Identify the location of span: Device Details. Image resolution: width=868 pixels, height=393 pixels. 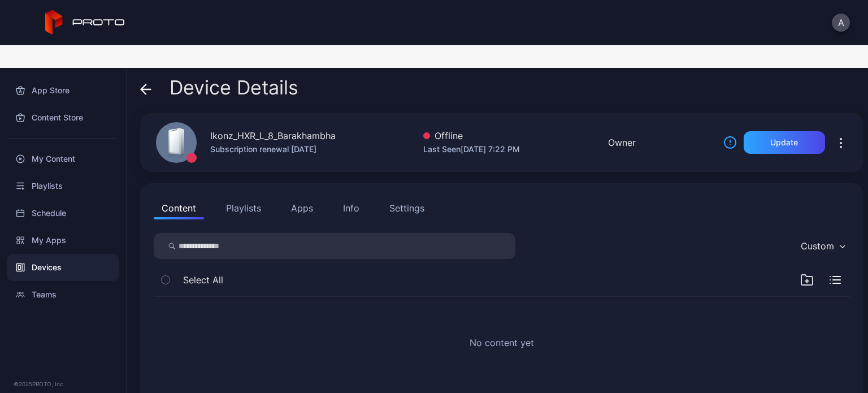
(234, 87).